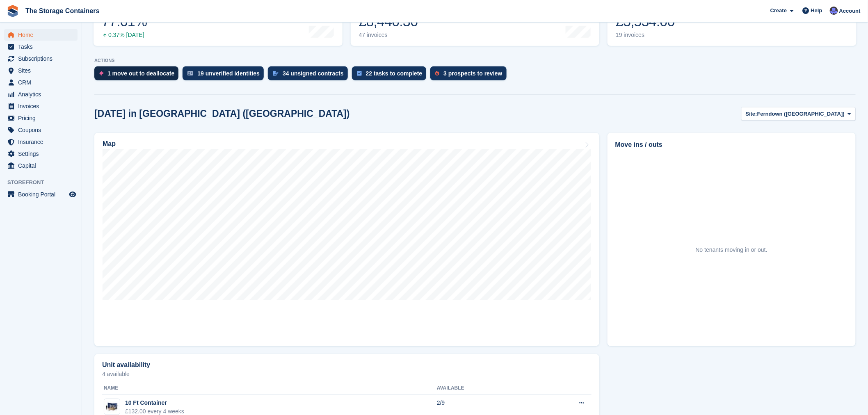 The image size is (868, 415). What do you see at coordinates (43, 194) in the screenshot?
I see `span: Booking Portal` at bounding box center [43, 194].